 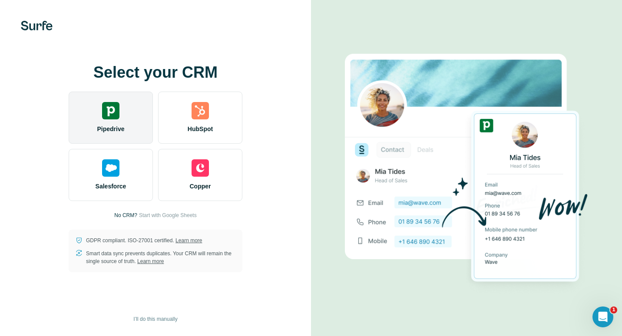 I want to click on span: Copper, so click(x=200, y=186).